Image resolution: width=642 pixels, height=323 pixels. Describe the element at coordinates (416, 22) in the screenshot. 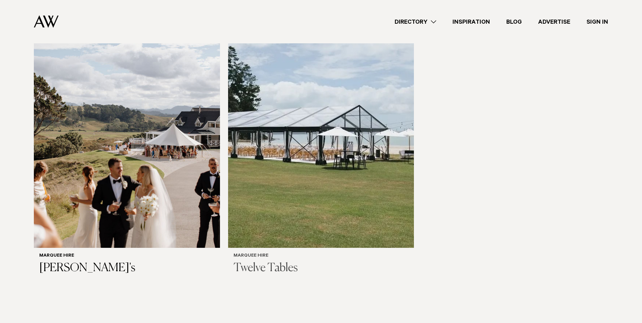

I see `a: Directory` at that location.